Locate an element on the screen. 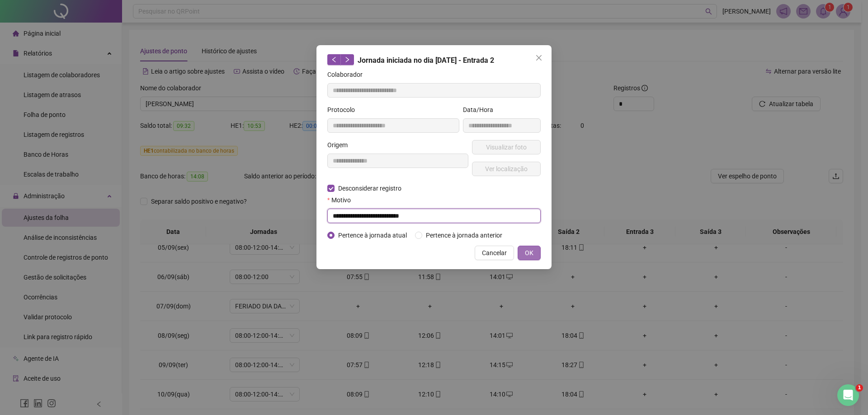 The height and width of the screenshot is (415, 868). span: OK is located at coordinates (529, 253).